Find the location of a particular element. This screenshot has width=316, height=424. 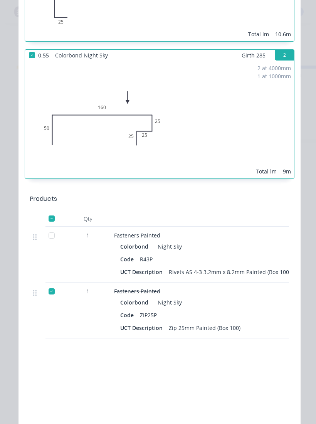

span: 0.55 is located at coordinates (44, 55).